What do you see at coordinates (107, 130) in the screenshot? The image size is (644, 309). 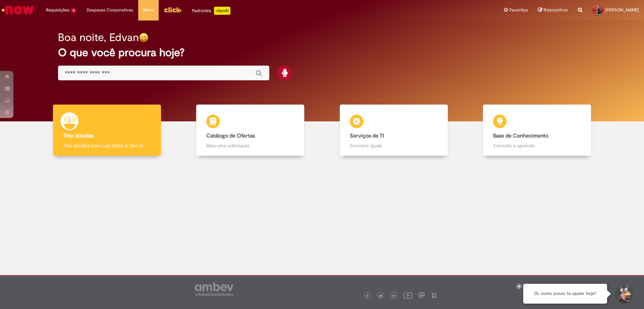 I see `a: Tirar dúvidas Tirar dúvidas com Lupi Assist e Gen Ai` at bounding box center [107, 130].